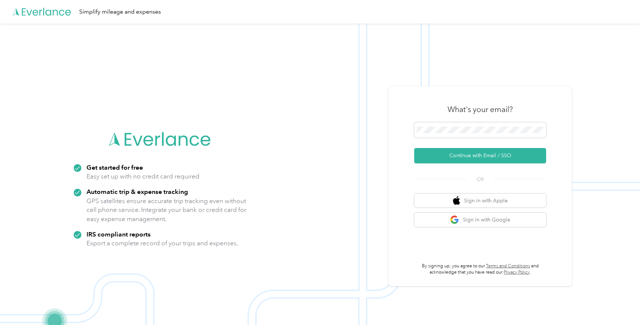 This screenshot has width=644, height=325. I want to click on h3: What's your email?, so click(480, 110).